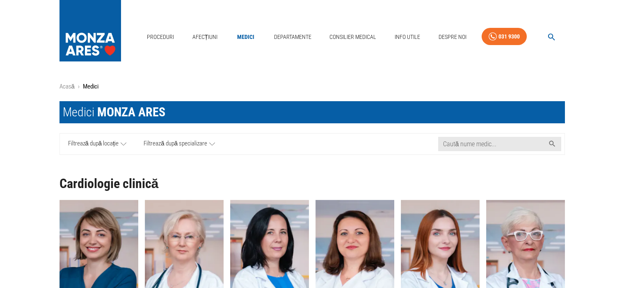 The image size is (624, 288). Describe the element at coordinates (292, 37) in the screenshot. I see `a: Departamente` at that location.